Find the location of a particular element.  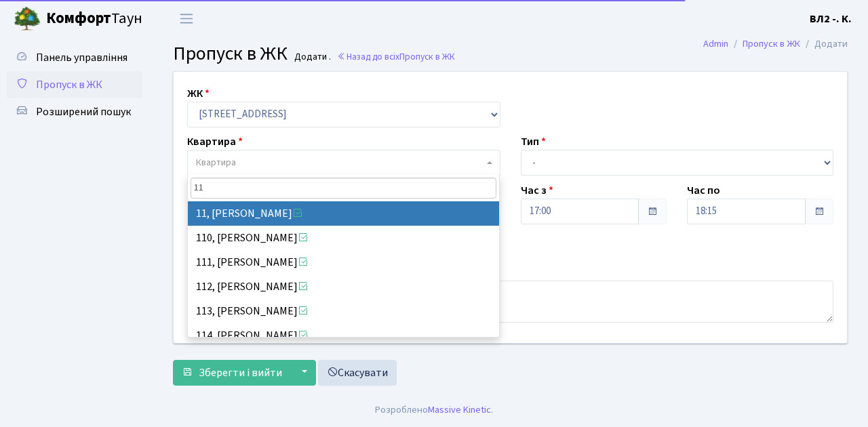

button: Переключити навігацію is located at coordinates (186, 18).